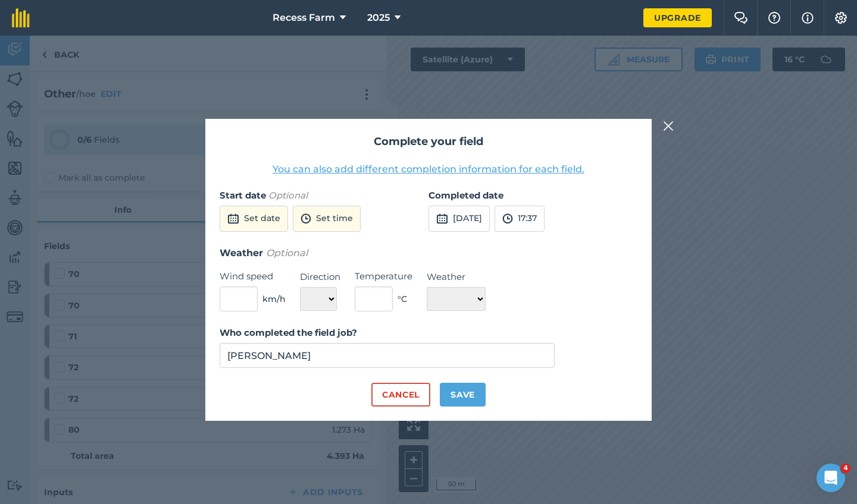 This screenshot has width=857, height=504. Describe the element at coordinates (378, 18) in the screenshot. I see `span: 2025` at that location.